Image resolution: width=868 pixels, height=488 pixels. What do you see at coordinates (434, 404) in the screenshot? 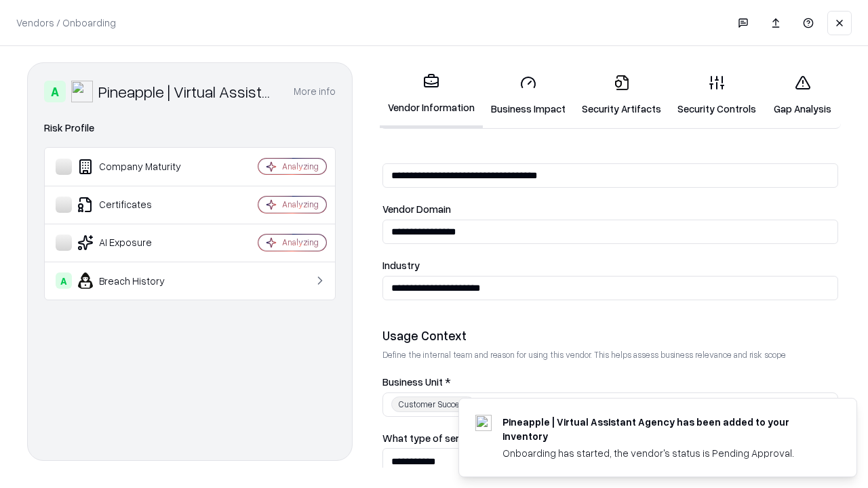
I see `div: Customer Success` at bounding box center [434, 404].